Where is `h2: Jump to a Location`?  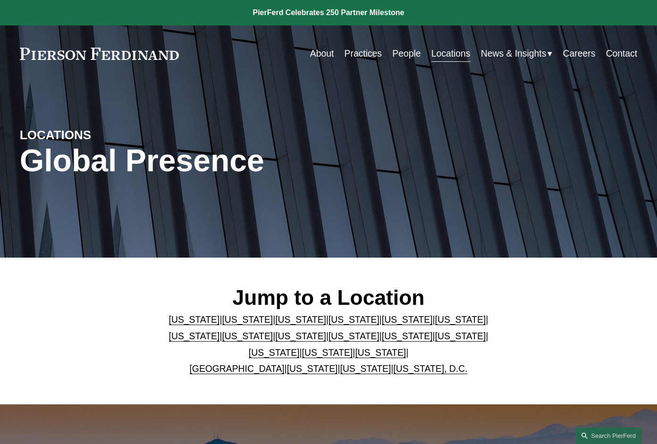 h2: Jump to a Location is located at coordinates (328, 298).